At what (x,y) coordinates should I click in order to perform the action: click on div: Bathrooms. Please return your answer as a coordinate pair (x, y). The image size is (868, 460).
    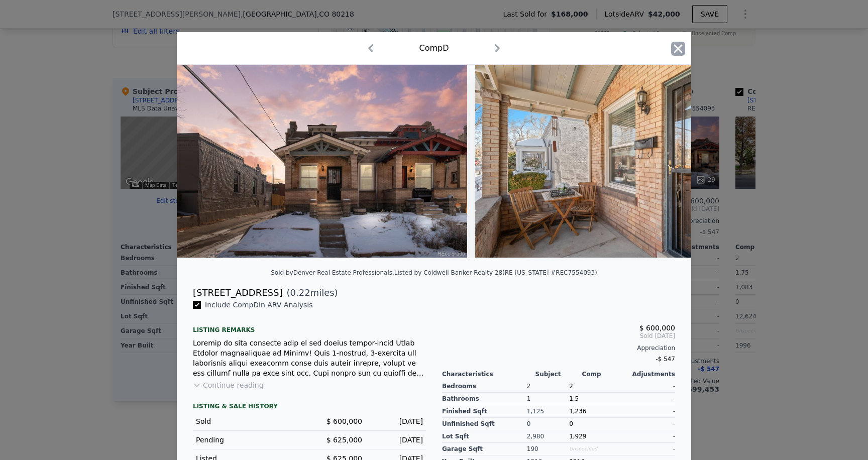
    Looking at the image, I should click on (485, 399).